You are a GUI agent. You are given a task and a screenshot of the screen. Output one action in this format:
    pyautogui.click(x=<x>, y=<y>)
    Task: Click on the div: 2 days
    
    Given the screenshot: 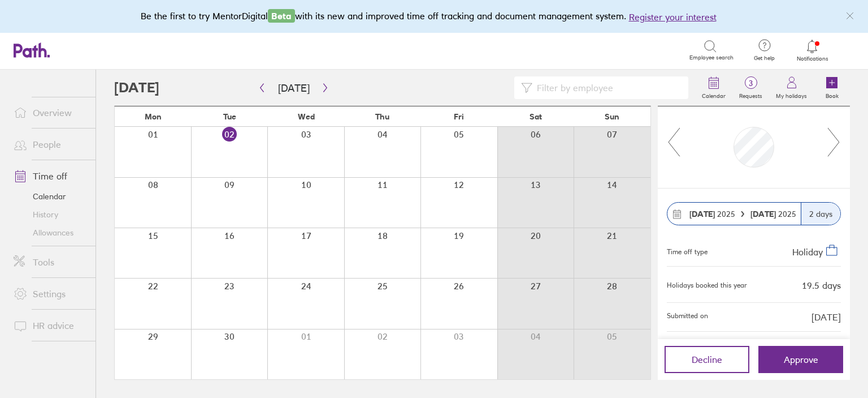 What is the action you would take?
    pyautogui.click(x=821, y=214)
    